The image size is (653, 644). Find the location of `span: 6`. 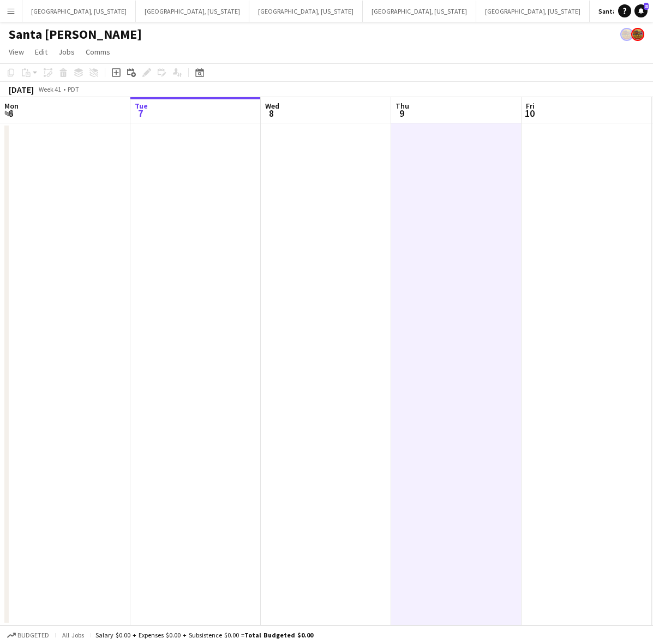

span: 6 is located at coordinates (10, 113).